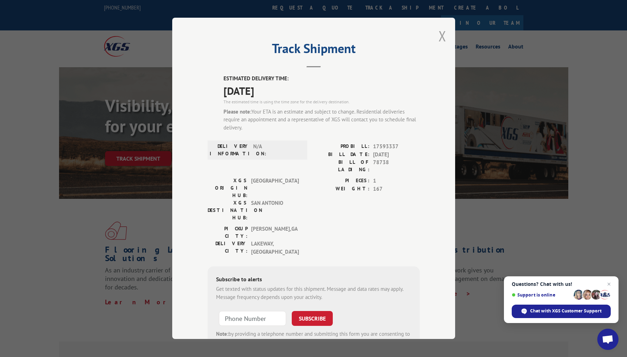 Image resolution: width=627 pixels, height=357 pixels. Describe the element at coordinates (608, 339) in the screenshot. I see `a: Open chat` at that location.